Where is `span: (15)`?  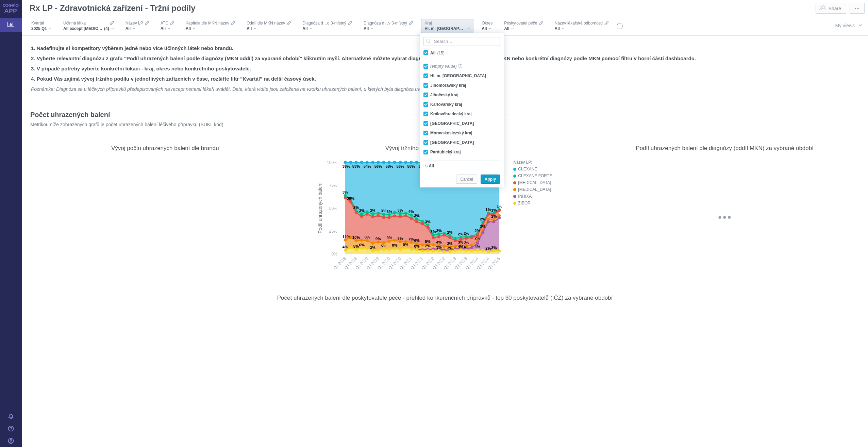 span: (15) is located at coordinates (441, 53).